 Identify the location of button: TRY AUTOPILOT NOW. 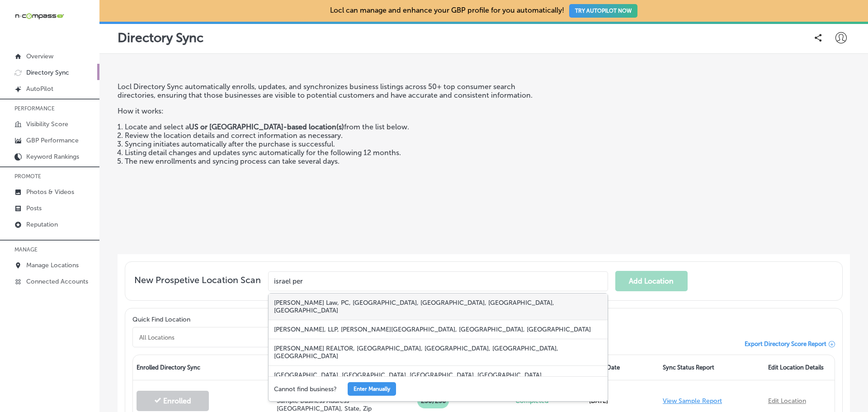
(603, 11).